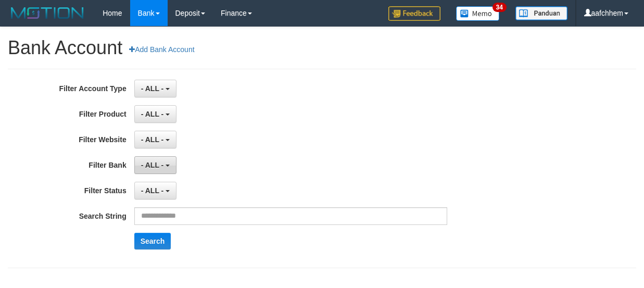 The image size is (644, 288). What do you see at coordinates (499, 7) in the screenshot?
I see `span: 34` at bounding box center [499, 7].